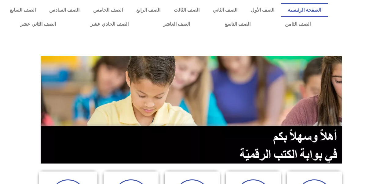 This screenshot has height=184, width=384. What do you see at coordinates (177, 24) in the screenshot?
I see `a: الصف العاشر` at bounding box center [177, 24].